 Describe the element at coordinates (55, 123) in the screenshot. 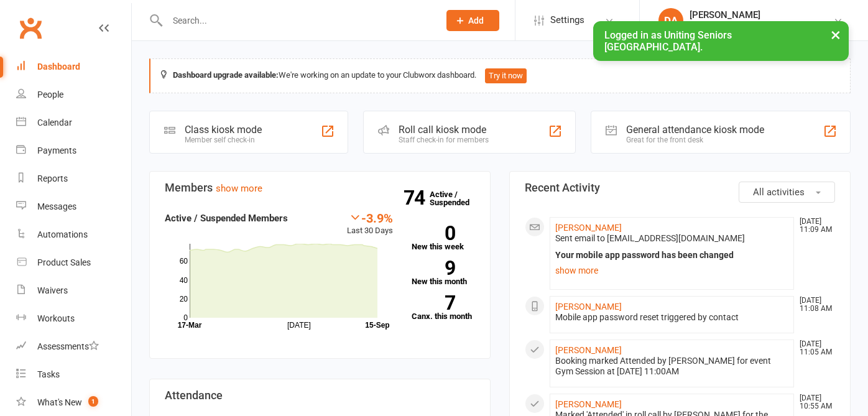

I see `div: Calendar` at that location.